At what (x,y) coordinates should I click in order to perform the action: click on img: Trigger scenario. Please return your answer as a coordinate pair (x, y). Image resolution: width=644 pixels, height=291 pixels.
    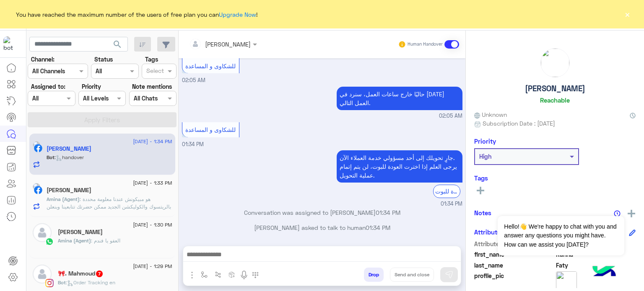
    Looking at the image, I should click on (218, 275).